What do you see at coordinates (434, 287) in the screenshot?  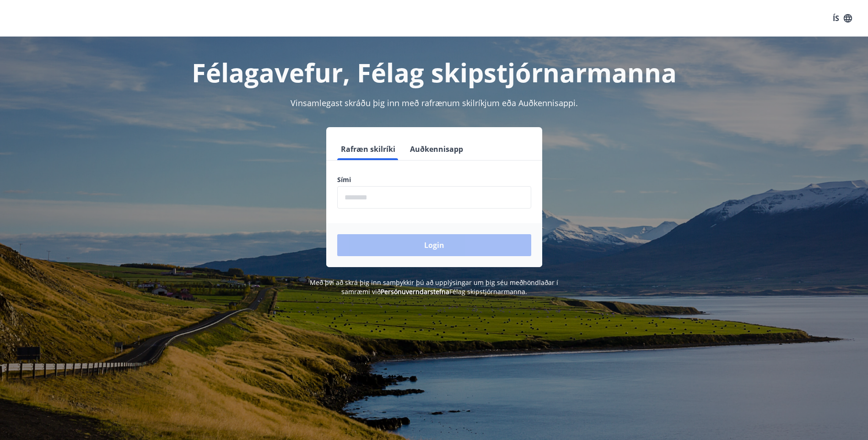 I see `span: Með því að skrá þig inn samþykkir þú að upplýsingar um þig séu meðhöndlaðar í samræmi við Félag s...` at bounding box center [434, 287].